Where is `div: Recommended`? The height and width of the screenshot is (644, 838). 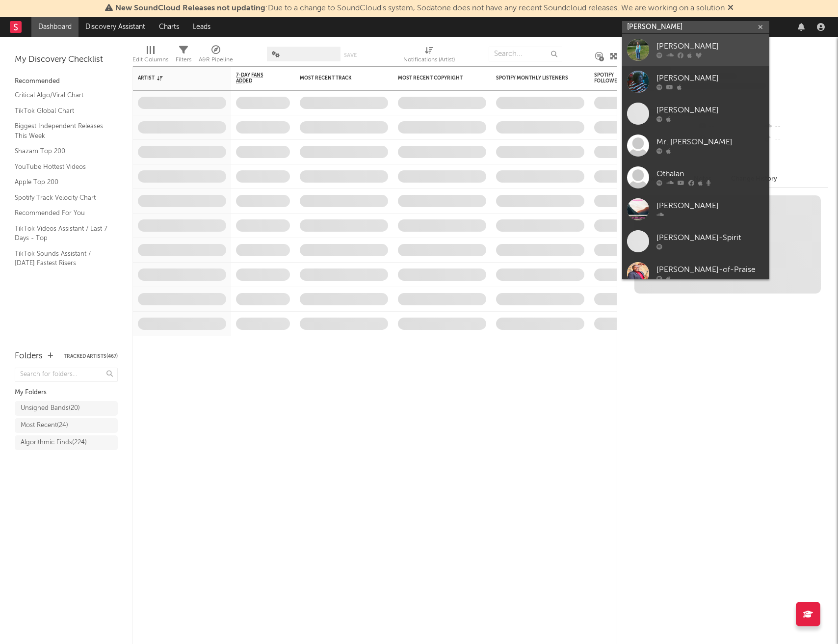 div: Recommended is located at coordinates (66, 81).